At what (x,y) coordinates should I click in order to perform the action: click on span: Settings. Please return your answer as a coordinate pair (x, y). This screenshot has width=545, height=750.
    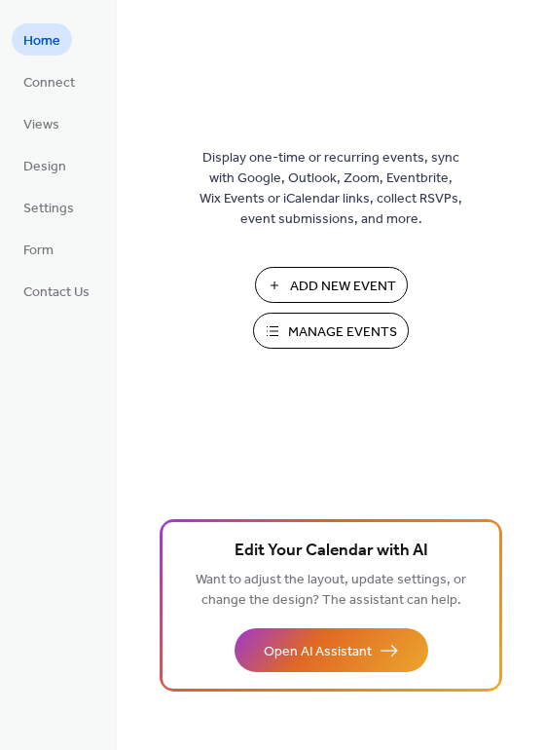
    Looking at the image, I should click on (49, 208).